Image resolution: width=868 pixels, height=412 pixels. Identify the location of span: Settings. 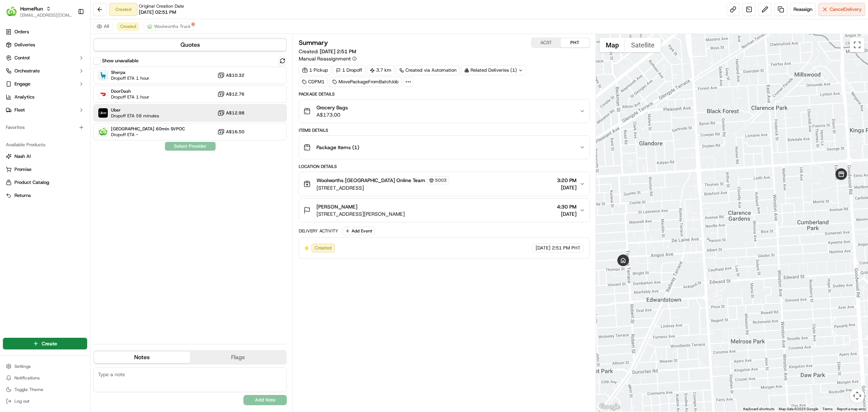
(23, 367).